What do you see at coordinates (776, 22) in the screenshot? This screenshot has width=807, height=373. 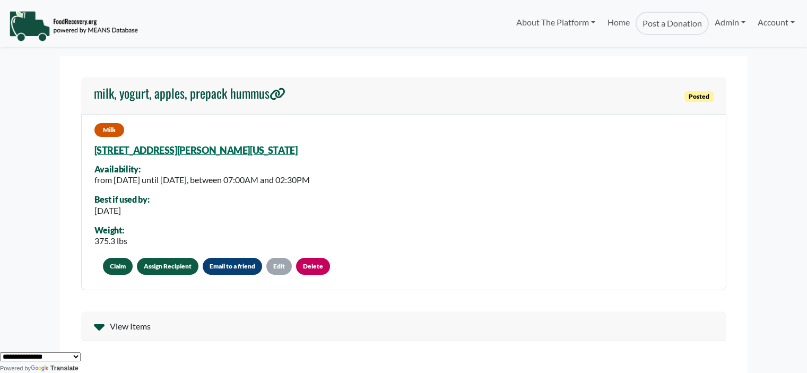 I see `a: Account` at bounding box center [776, 22].